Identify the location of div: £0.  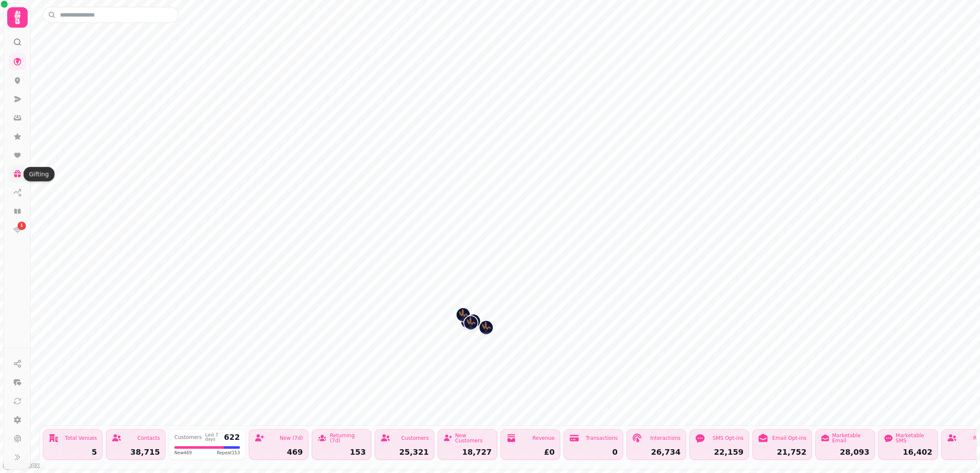
(531, 452).